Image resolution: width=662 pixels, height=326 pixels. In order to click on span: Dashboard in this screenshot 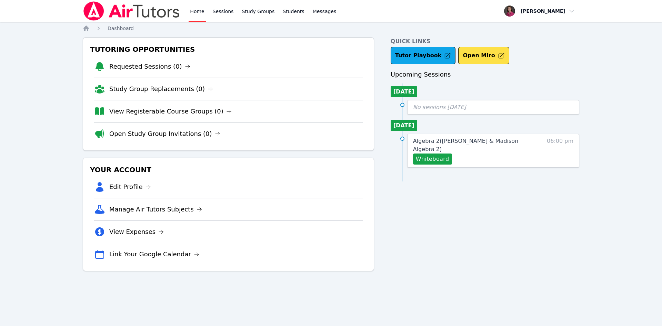, I will do `click(121, 28)`.